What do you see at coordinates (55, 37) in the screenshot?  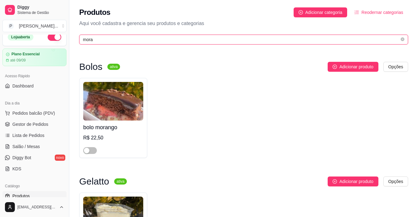 I see `button: Alterar Status` at bounding box center [55, 37].